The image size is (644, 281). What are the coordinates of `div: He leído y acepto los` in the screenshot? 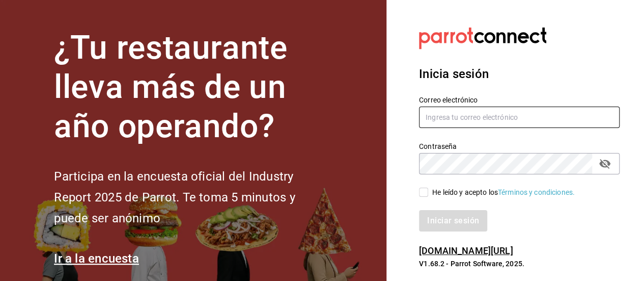 It's located at (504, 192).